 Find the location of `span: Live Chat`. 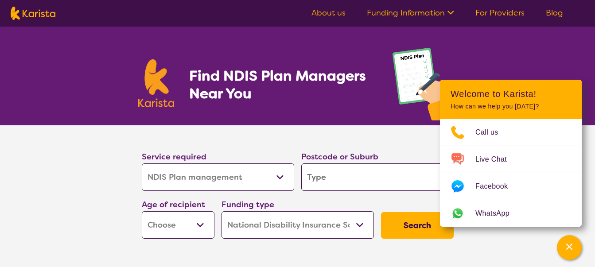

span: Live Chat is located at coordinates (496, 160).